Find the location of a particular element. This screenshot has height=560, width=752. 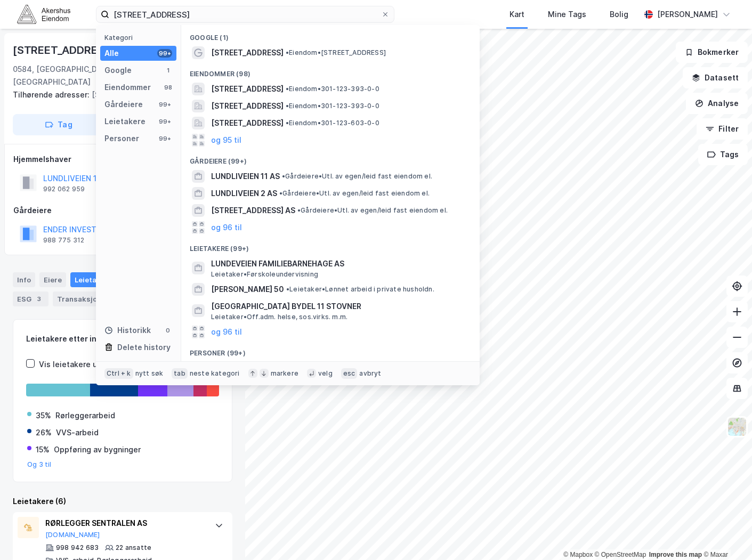

div: VVS-arbeid is located at coordinates (77, 433).